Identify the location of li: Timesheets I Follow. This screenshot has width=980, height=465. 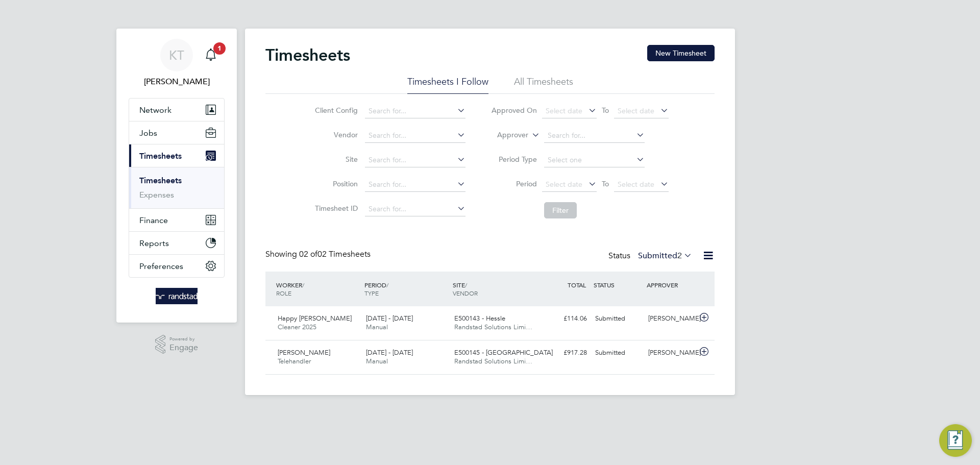
(447, 85).